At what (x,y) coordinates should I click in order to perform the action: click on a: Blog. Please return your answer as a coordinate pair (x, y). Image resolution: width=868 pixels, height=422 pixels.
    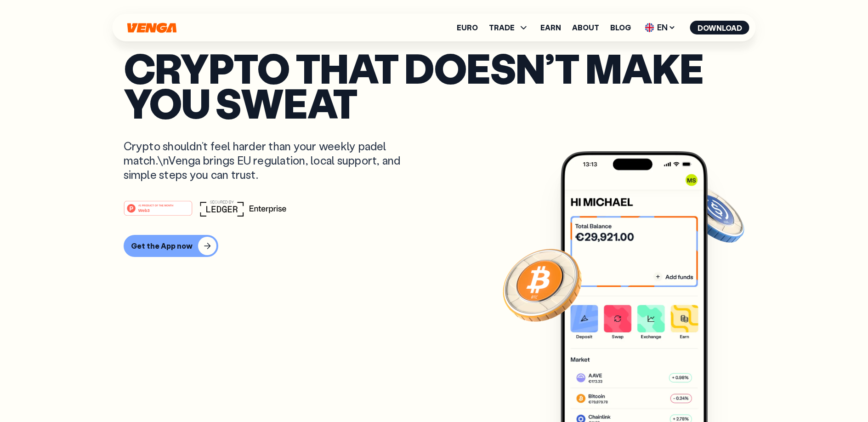
    Looking at the image, I should click on (620, 28).